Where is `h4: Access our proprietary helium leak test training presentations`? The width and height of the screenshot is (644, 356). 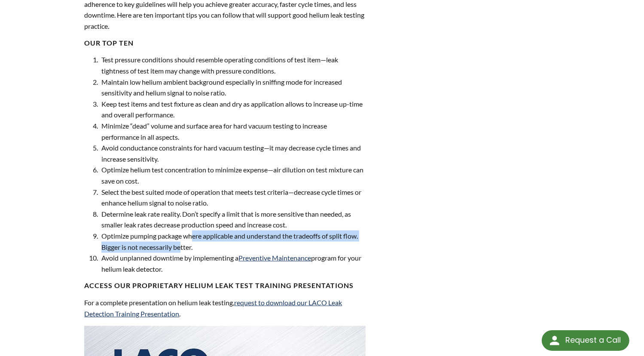
h4: Access our proprietary helium leak test training presentations is located at coordinates (225, 285).